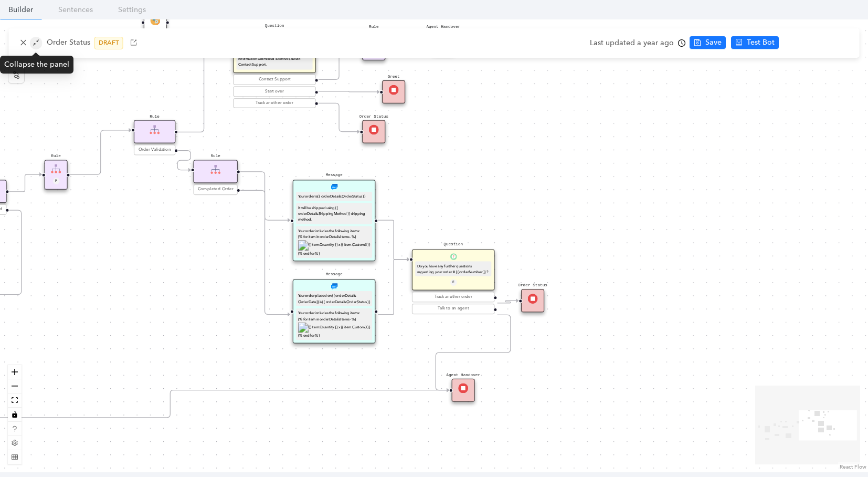 The width and height of the screenshot is (868, 477). Describe the element at coordinates (275, 70) in the screenshot. I see `div: QuestionQuestionWe couldn't verify your order status with the information you provided. If you fe...` at that location.